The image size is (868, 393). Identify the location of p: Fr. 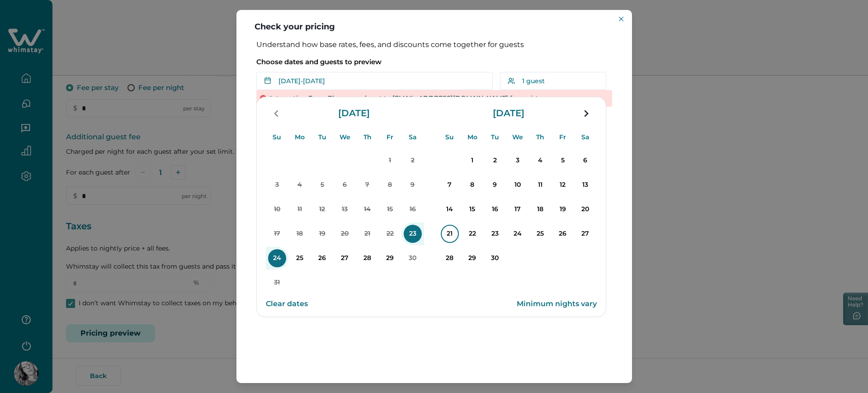
(389, 137).